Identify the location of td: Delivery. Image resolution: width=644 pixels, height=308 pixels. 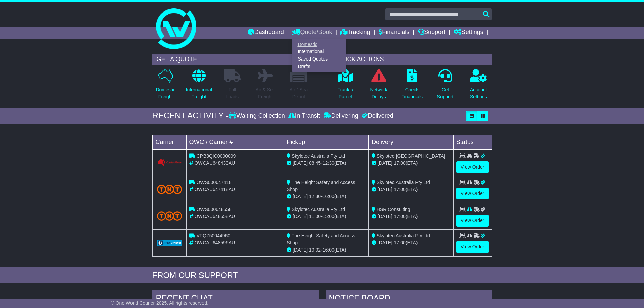
(410, 142).